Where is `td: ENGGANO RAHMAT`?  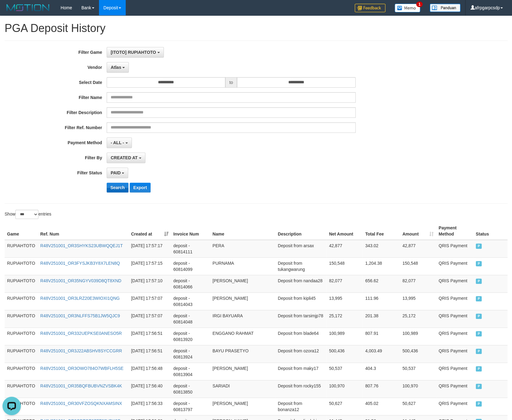 td: ENGGANO RAHMAT is located at coordinates (243, 336).